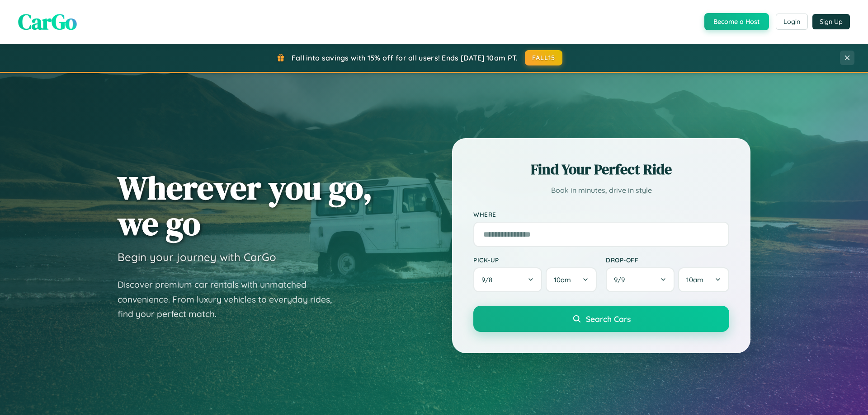  Describe the element at coordinates (196, 257) in the screenshot. I see `h3: Begin your journey with CarGo` at that location.